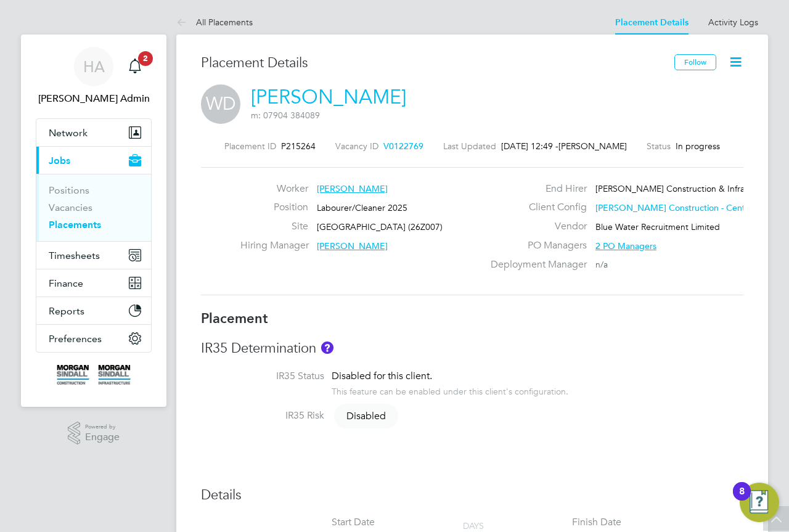 Image resolution: width=789 pixels, height=532 pixels. I want to click on button: Finance, so click(93, 283).